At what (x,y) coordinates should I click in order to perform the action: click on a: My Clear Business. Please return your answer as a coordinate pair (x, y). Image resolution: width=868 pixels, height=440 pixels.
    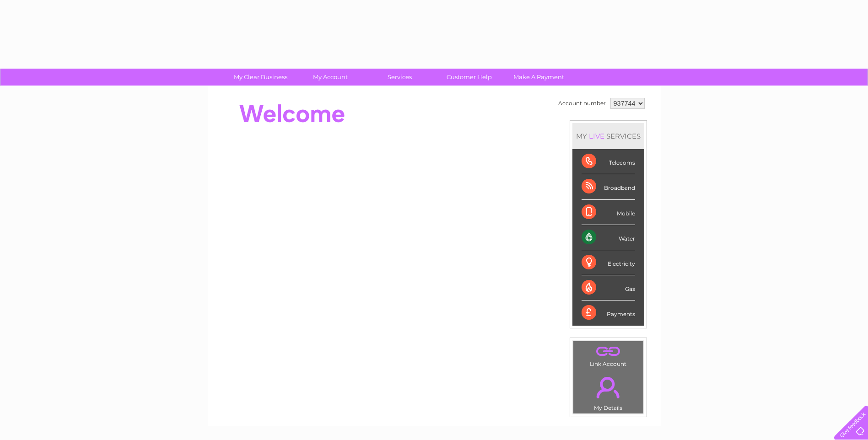
    Looking at the image, I should click on (260, 77).